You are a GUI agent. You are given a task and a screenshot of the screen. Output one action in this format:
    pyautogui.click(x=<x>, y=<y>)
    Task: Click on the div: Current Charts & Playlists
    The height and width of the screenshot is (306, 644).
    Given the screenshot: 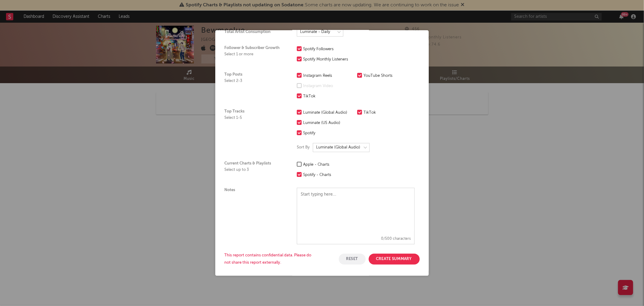 What is the action you would take?
    pyautogui.click(x=255, y=170)
    